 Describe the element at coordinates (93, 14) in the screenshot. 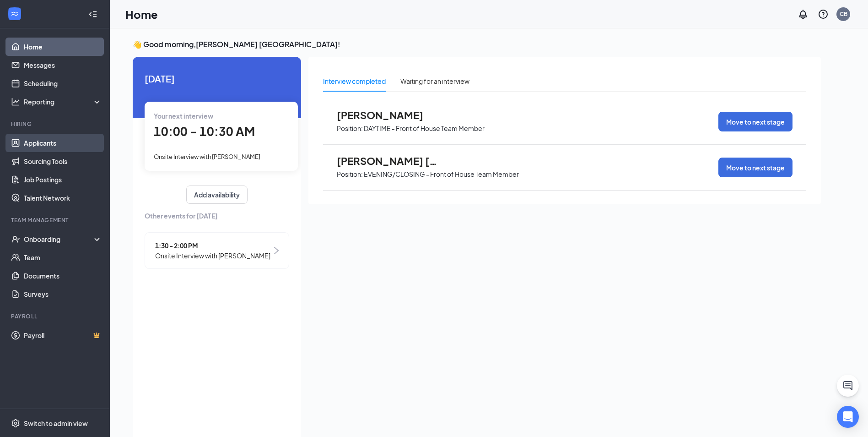

I see `svg: Collapse` at that location.